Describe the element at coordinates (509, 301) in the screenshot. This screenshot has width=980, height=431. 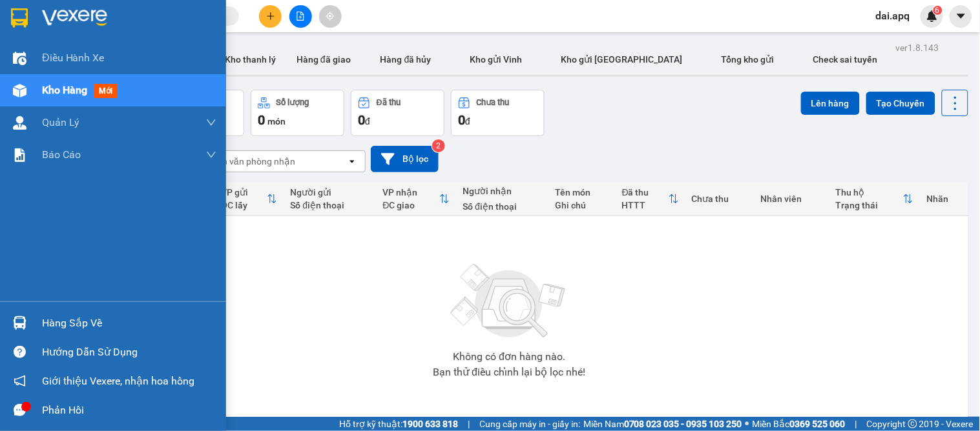
I see `img: svg+xml;base64,PHN2ZyBjbGFzcz0ibGlzdC1wbHVnX19zdmciIHhtbG5zPSJodHRwOi8vd3d3LnczLm9yZy8yMDAwL3N2Zy...` at that location.